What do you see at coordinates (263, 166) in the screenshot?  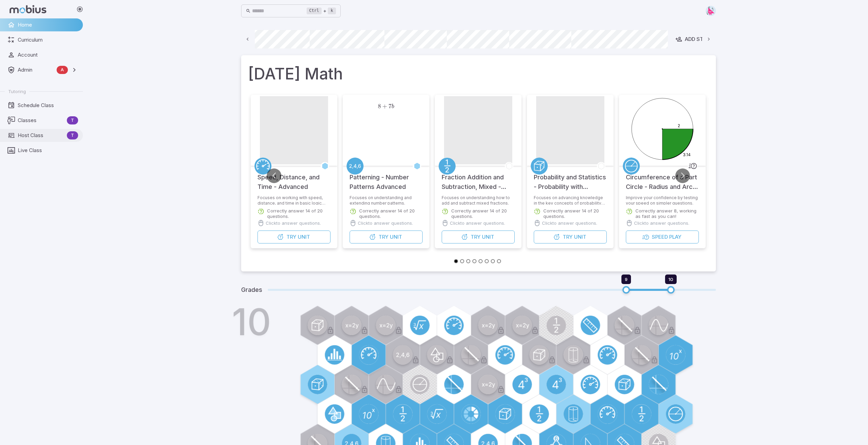 I see `a: Speed/Distance/Time` at bounding box center [263, 166].